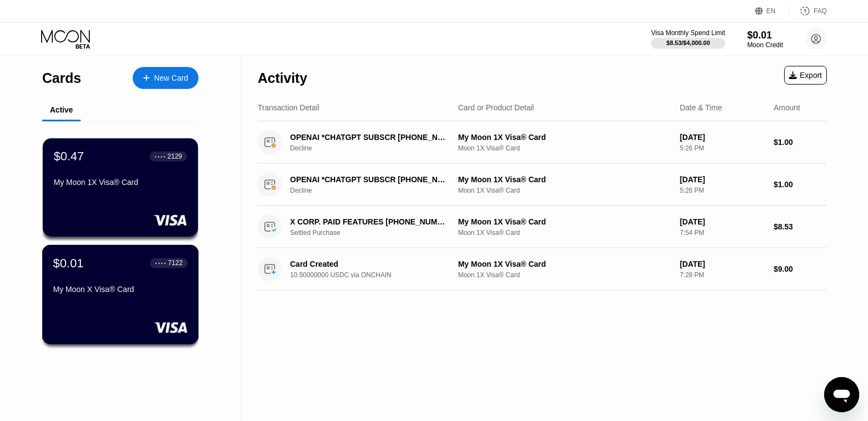 Image resolution: width=868 pixels, height=421 pixels. What do you see at coordinates (765, 45) in the screenshot?
I see `div: Moon Credit` at bounding box center [765, 45].